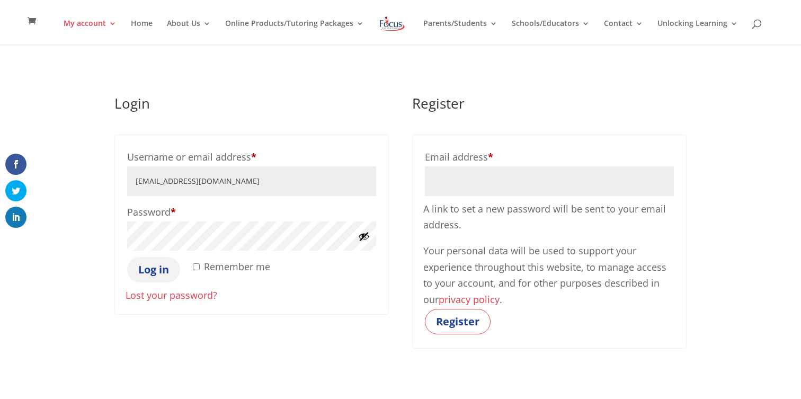  What do you see at coordinates (458, 321) in the screenshot?
I see `button: Register` at bounding box center [458, 321].